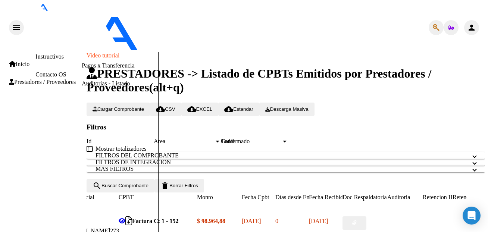 Image resolution: width=488 pixels, height=232 pixels. What do you see at coordinates (200, 109) in the screenshot?
I see `span: EXCEL` at bounding box center [200, 109].